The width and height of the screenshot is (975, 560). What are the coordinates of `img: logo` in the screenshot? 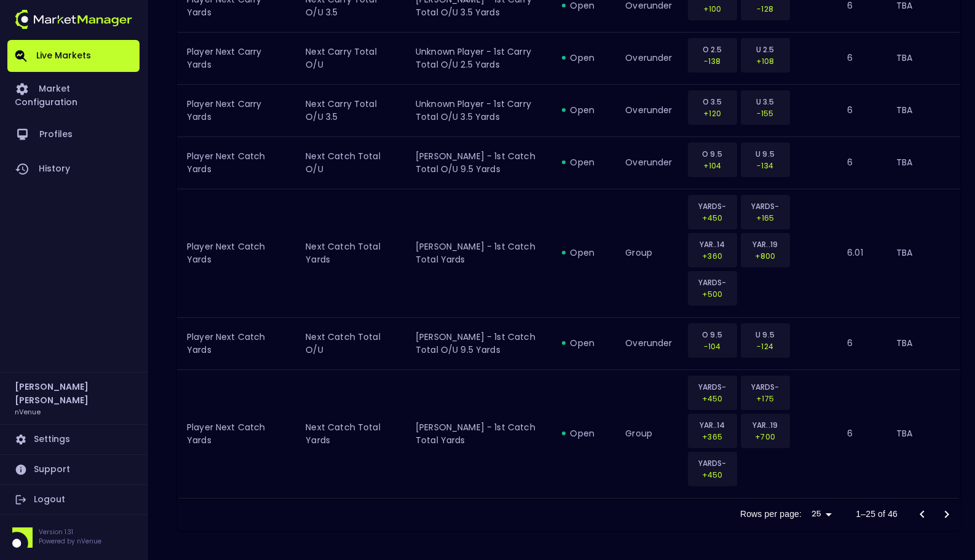 It's located at (73, 19).